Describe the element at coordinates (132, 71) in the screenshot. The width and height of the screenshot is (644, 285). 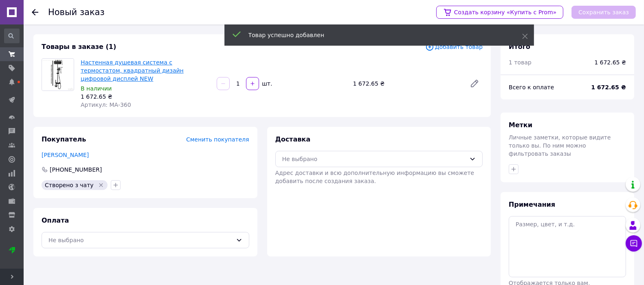
I see `a: Настенная душевая система с термостатом, квадратный дизайн цифровой дисплей NEW` at that location.